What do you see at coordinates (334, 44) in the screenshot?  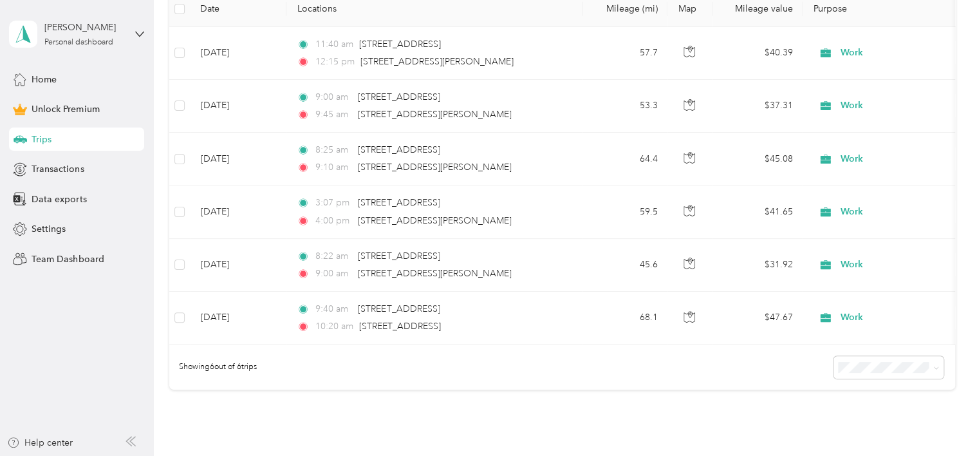 I see `span: 11:40 am` at bounding box center [334, 44].